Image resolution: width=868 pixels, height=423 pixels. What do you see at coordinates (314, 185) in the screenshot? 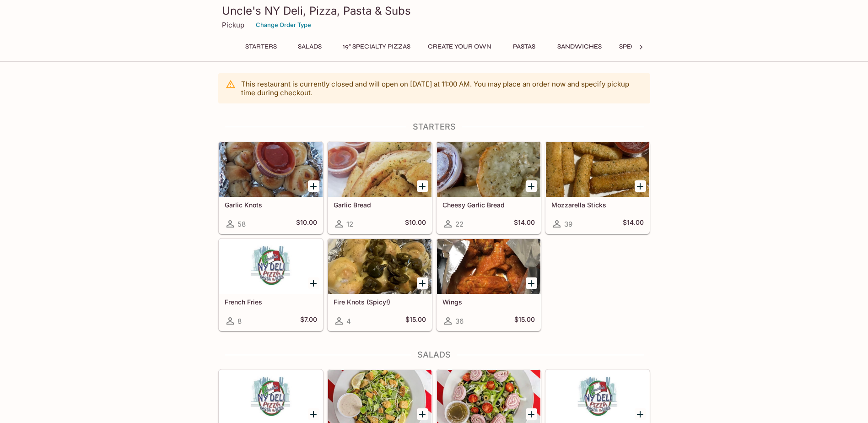
I see `button: Add Garlic Knots` at bounding box center [314, 185].